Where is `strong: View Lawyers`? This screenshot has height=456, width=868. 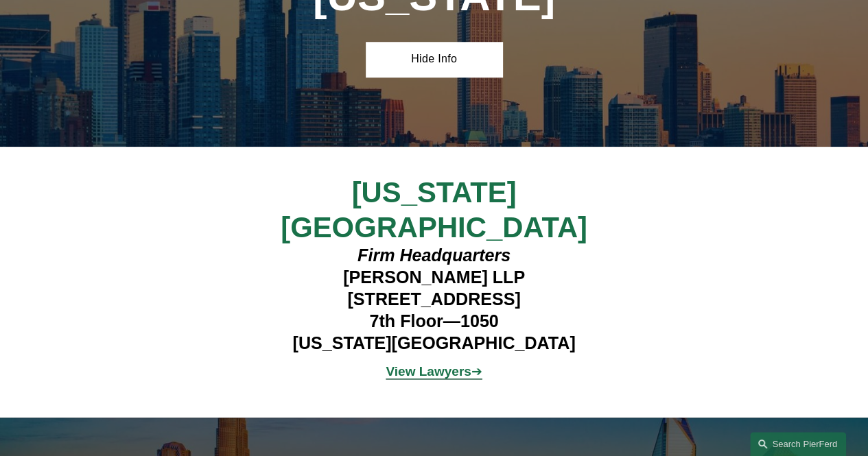
strong: View Lawyers is located at coordinates (428, 371).